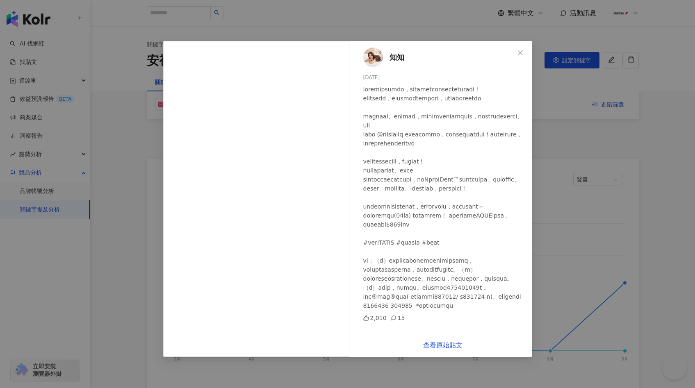 This screenshot has width=695, height=388. Describe the element at coordinates (445, 198) in the screenshot. I see `div: loremipsumdo，sitametconsecteturadi！ elitsedd，eiusmodtempori，utlaboreetdo magnaal、enimad，minimveni...` at that location.